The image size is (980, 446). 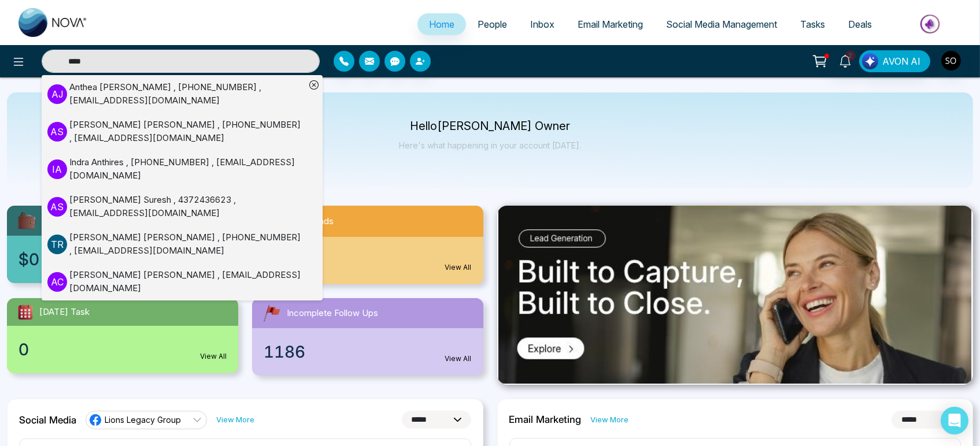 I want to click on img: followUps.svg, so click(x=271, y=313).